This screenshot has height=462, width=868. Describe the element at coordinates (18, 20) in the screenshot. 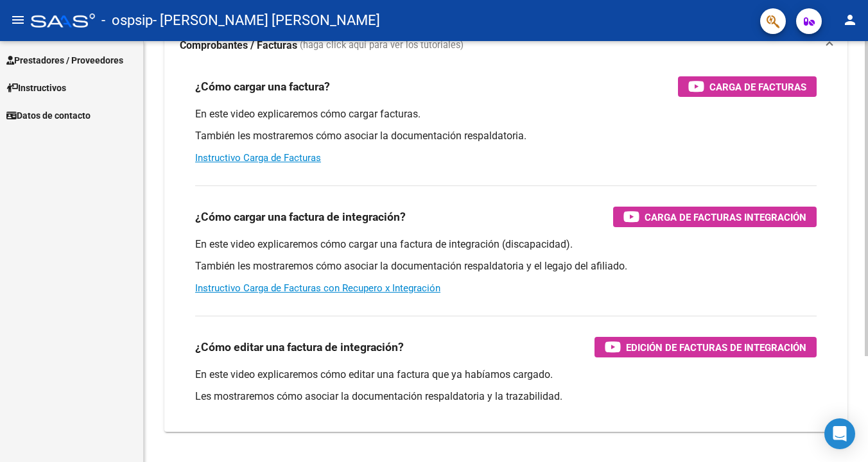

I see `mat-icon: menu` at that location.